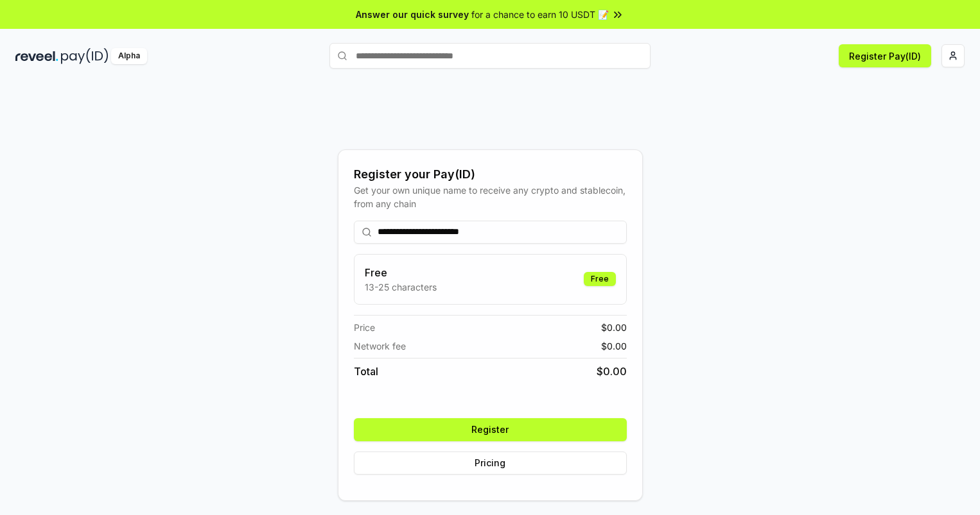 The width and height of the screenshot is (980, 515). I want to click on img: reveel_dark, so click(36, 56).